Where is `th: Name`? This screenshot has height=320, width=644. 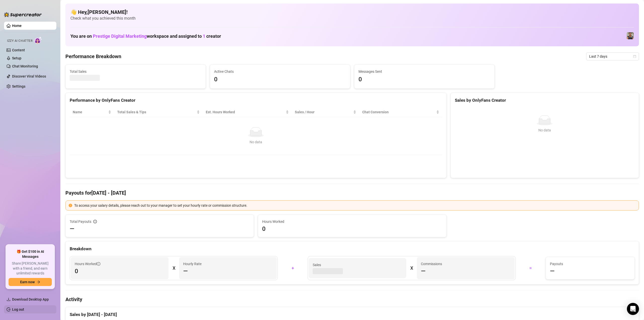 th: Name is located at coordinates (92, 112).